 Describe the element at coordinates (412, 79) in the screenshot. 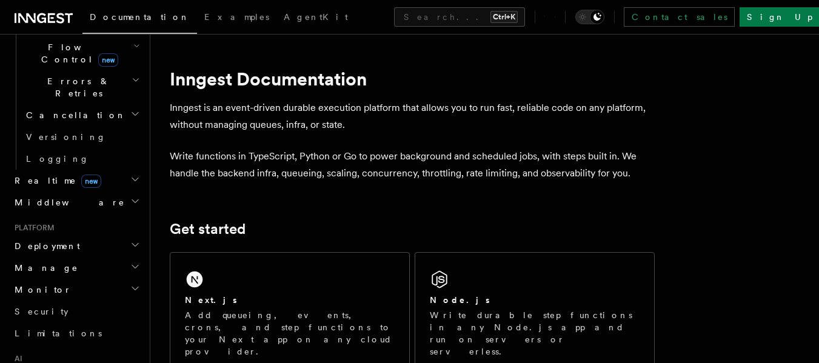

I see `h1: Inngest Documentation` at that location.